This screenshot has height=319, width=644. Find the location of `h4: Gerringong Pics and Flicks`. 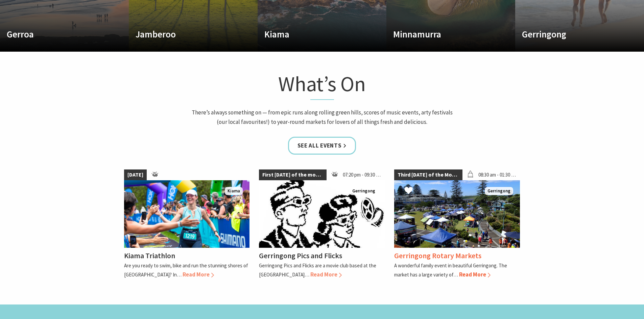

h4: Gerringong Pics and Flicks is located at coordinates (301, 256).